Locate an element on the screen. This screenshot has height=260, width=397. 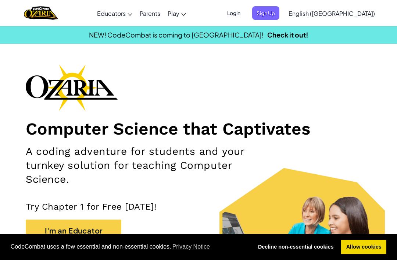
span: Educators is located at coordinates (111, 13).